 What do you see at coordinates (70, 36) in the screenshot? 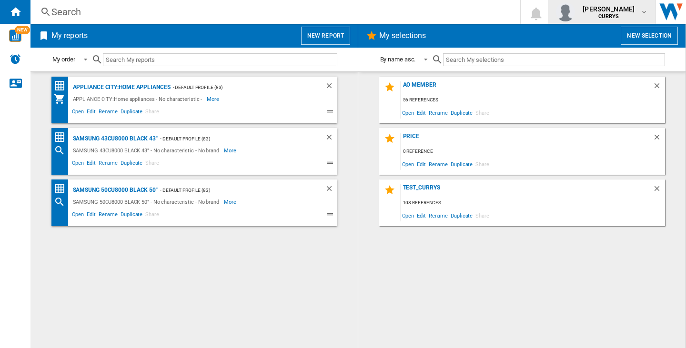
I see `h2: My reports` at bounding box center [70, 36].